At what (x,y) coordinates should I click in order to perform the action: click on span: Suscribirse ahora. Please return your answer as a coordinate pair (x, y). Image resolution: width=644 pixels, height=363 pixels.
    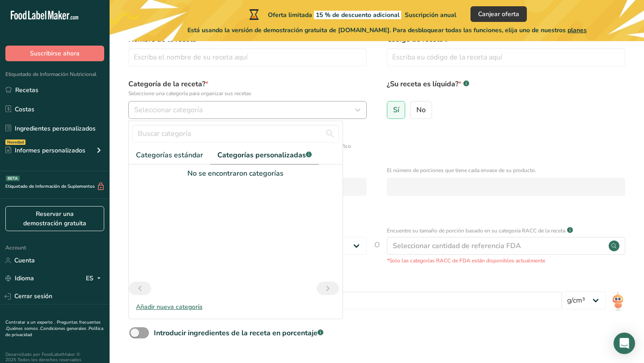
    Looking at the image, I should click on (54, 53).